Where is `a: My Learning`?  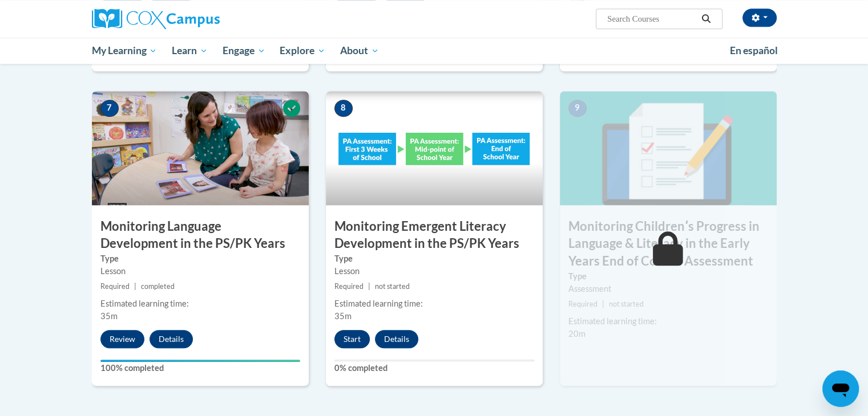 a: My Learning is located at coordinates (124, 51).